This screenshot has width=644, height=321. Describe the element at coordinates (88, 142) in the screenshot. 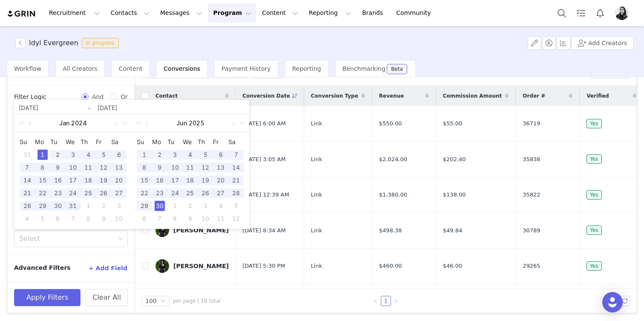

I see `th: Thu` at that location.